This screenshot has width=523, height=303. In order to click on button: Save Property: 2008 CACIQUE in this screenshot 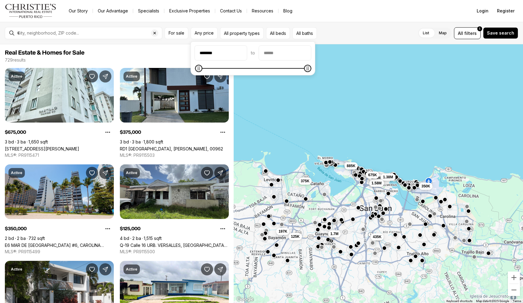, I will do `click(92, 269)`.